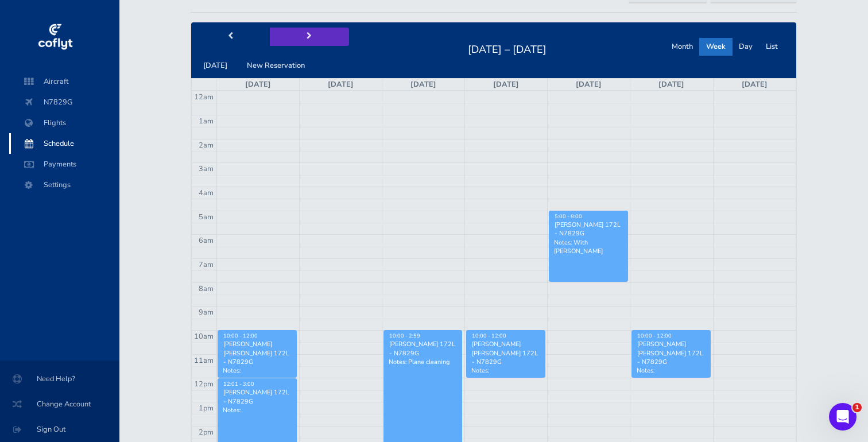  What do you see at coordinates (64, 185) in the screenshot?
I see `span: Settings` at bounding box center [64, 185].